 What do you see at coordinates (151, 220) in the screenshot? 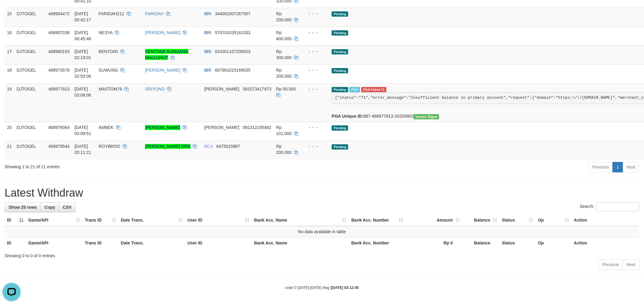
I see `th: Date Trans.: activate to sort column ascending` at bounding box center [151, 220].